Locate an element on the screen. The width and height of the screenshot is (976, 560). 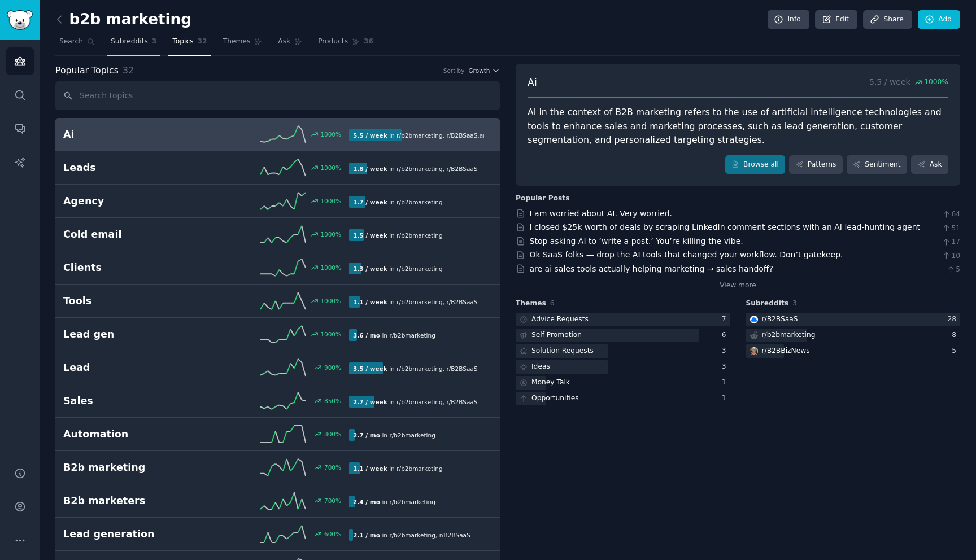
a: Ai1000%5.5 / weekin r/b2bmarketing,r/B2BSaaS,and1other is located at coordinates (278, 135).